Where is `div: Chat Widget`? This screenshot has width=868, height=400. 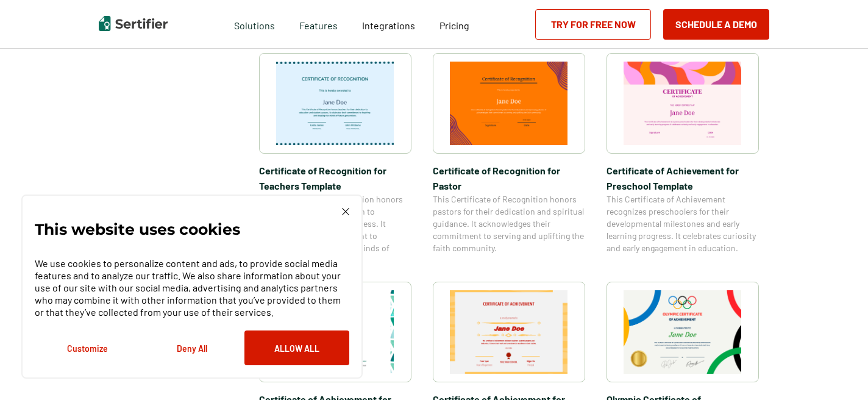 div: Chat Widget is located at coordinates (838, 371).